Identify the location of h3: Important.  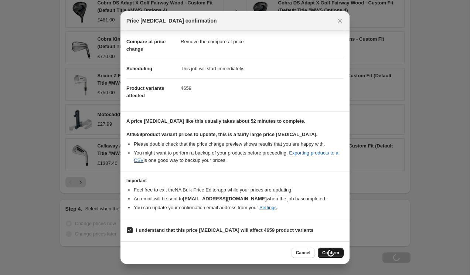
(235, 181).